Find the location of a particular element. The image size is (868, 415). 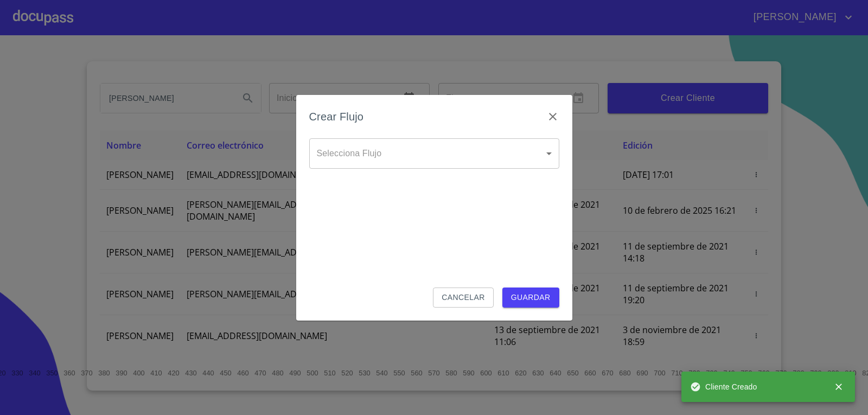

button: close is located at coordinates (839, 386).